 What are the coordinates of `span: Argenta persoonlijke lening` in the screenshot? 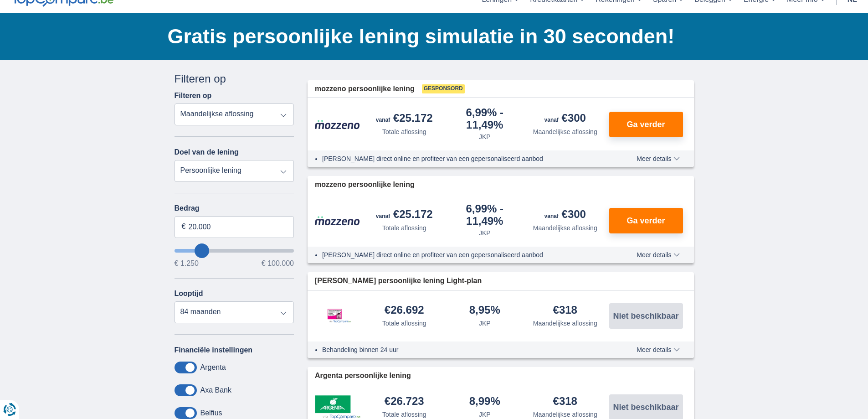 It's located at (363, 376).